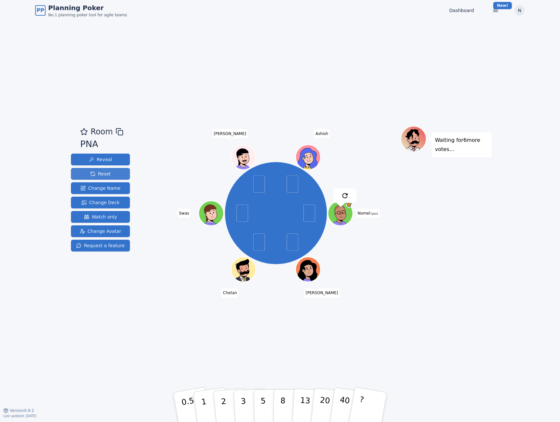 The height and width of the screenshot is (422, 560). Describe the element at coordinates (345, 195) in the screenshot. I see `img: reset` at that location.